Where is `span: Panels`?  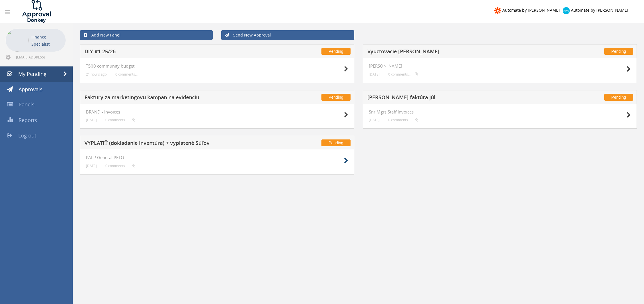 span: Panels is located at coordinates (27, 104).